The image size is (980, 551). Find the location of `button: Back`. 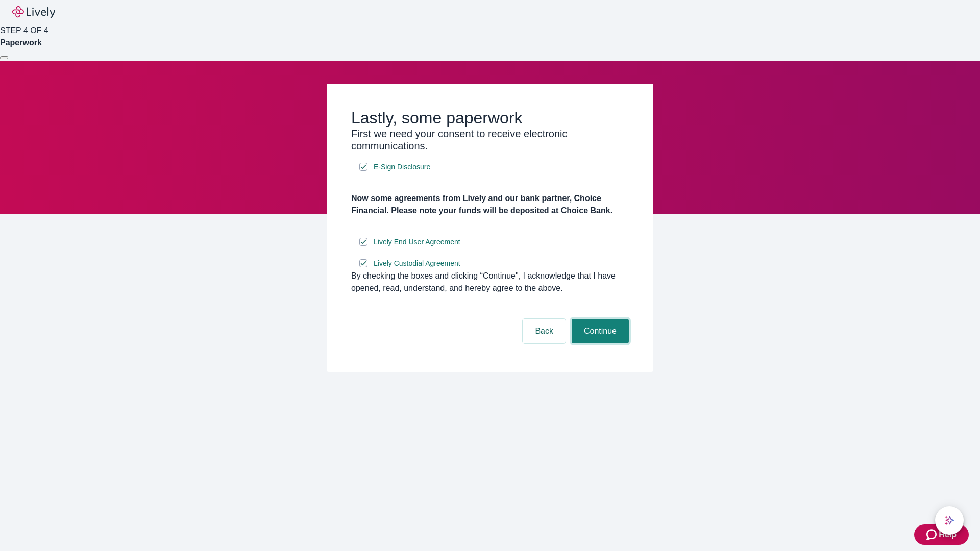

button: Back is located at coordinates (544, 331).